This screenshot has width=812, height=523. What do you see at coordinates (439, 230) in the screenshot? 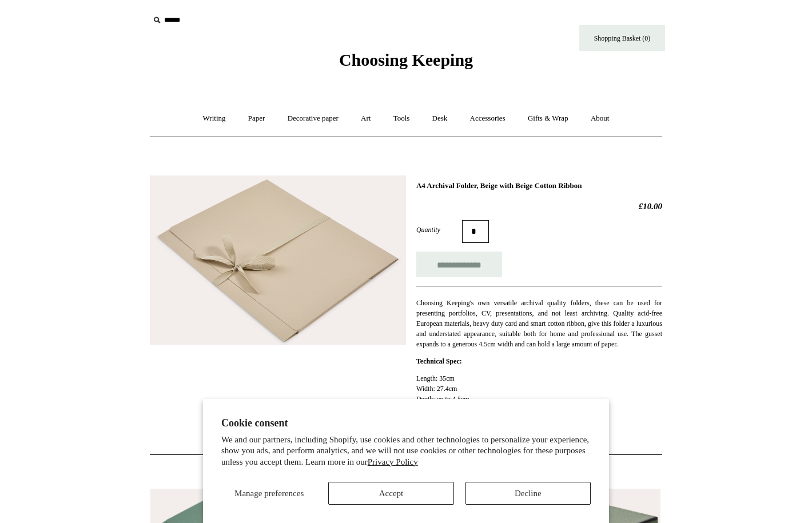
I see `label: Quantity` at bounding box center [439, 230].